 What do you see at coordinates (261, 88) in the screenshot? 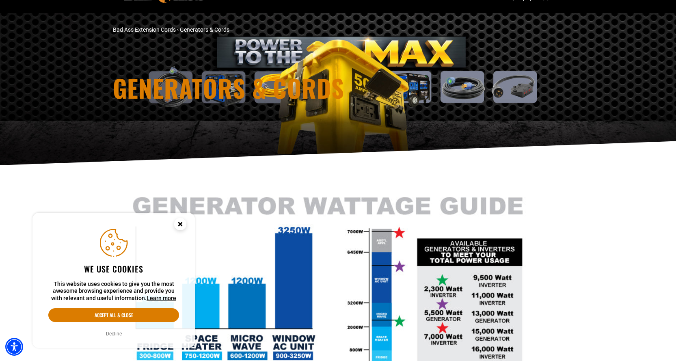
I see `h1: Generators & Cords` at bounding box center [261, 88].